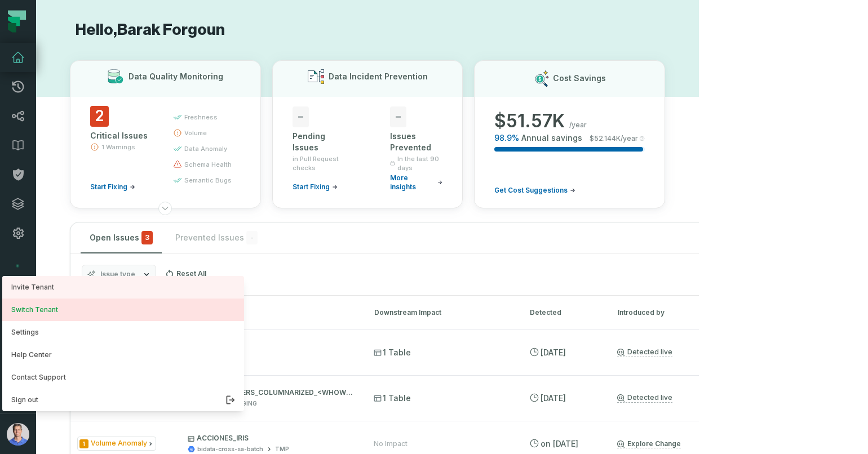 Image resolution: width=868 pixels, height=454 pixels. What do you see at coordinates (416, 182) in the screenshot?
I see `a: More insights` at bounding box center [416, 182].